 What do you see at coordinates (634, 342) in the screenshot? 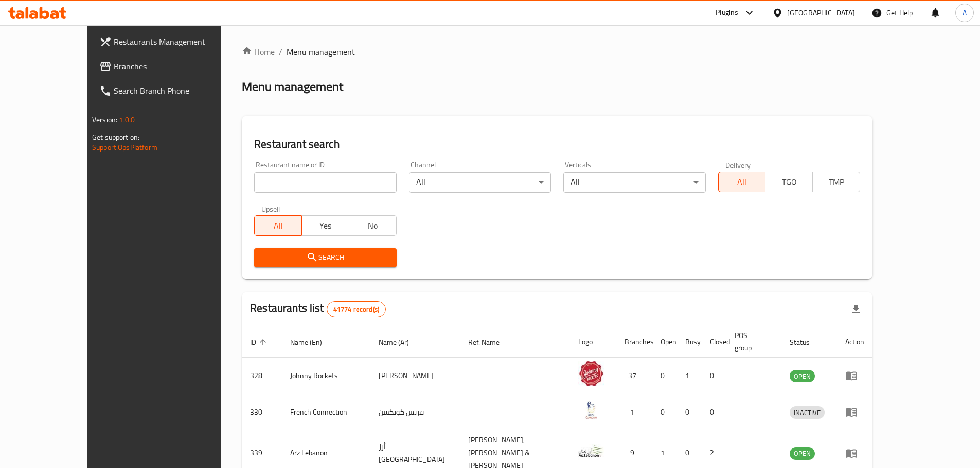
I see `th: Branches` at bounding box center [634, 342].